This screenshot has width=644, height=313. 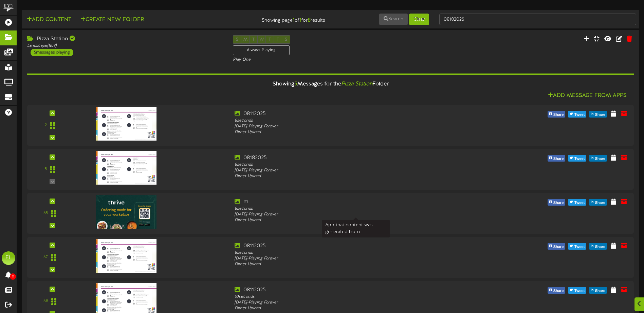 I want to click on button: Add Content, so click(x=49, y=19).